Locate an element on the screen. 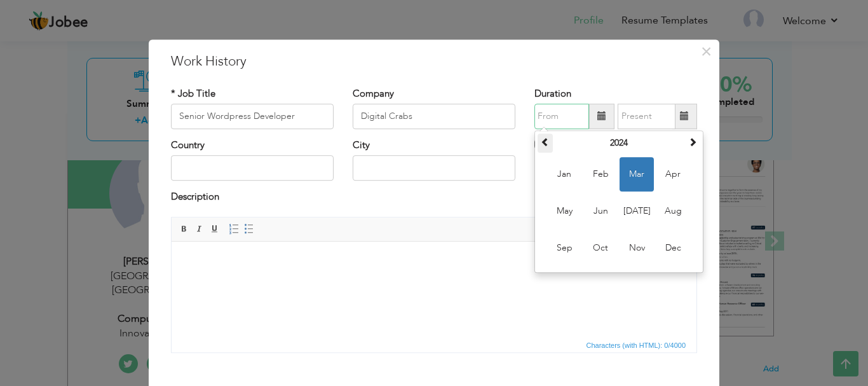 The width and height of the screenshot is (868, 386). th: Select Year is located at coordinates (619, 143).